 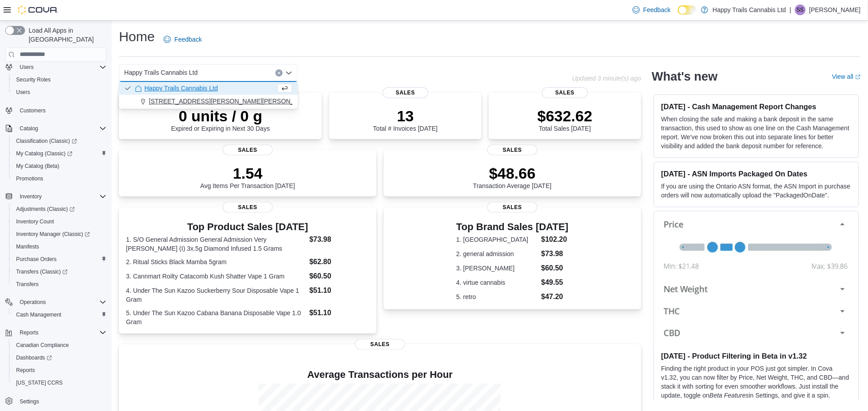 I want to click on button: Catalog, so click(x=29, y=128).